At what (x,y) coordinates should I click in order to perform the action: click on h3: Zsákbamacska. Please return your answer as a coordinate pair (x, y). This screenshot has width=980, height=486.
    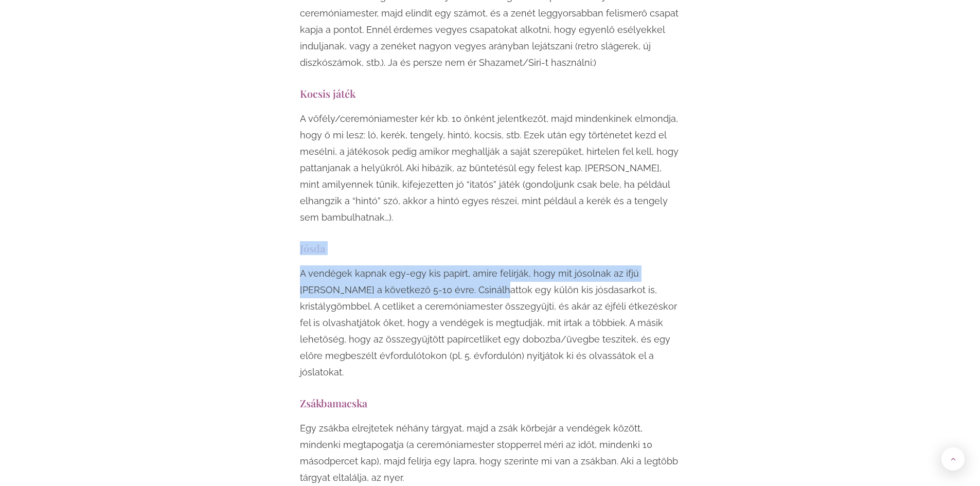
    Looking at the image, I should click on (490, 403).